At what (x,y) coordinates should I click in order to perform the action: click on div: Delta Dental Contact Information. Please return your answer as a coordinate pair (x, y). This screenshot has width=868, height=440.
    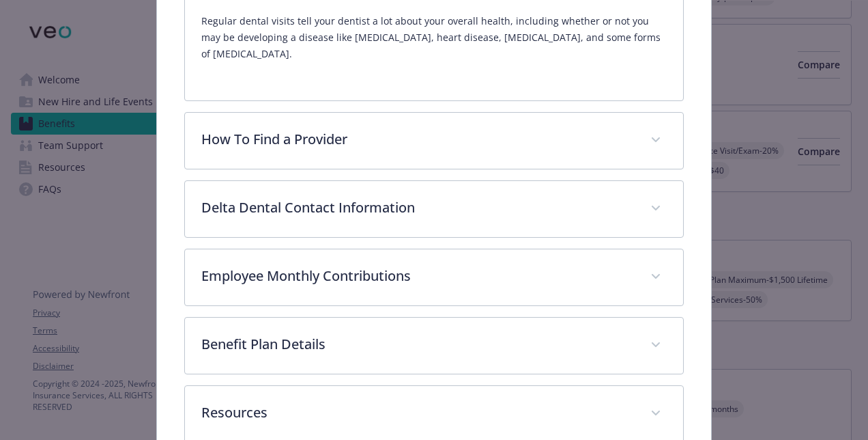
    Looking at the image, I should click on (434, 209).